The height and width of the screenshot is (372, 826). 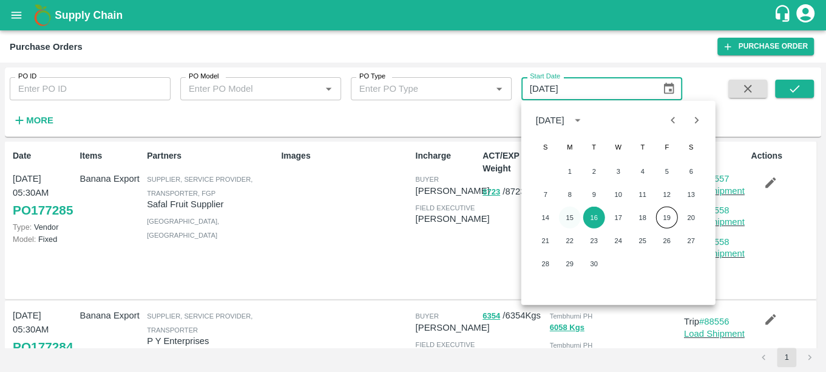 I want to click on span: Tuesday, so click(x=595, y=147).